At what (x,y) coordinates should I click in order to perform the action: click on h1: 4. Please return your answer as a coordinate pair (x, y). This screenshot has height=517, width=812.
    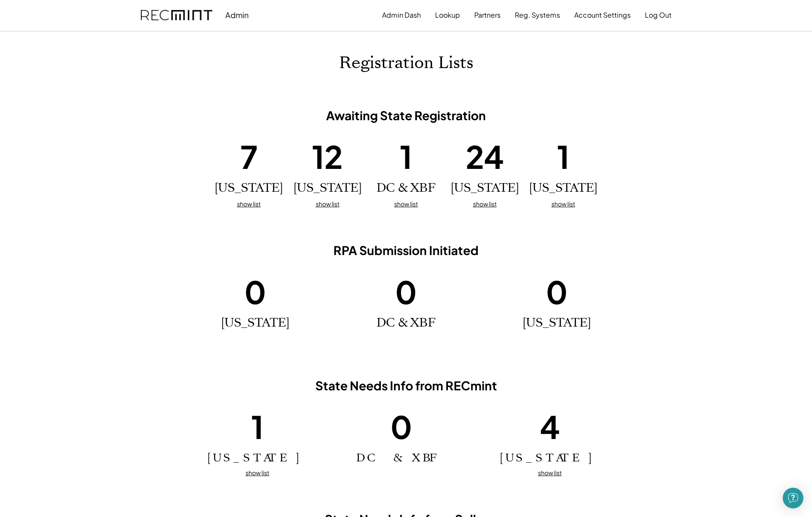
    Looking at the image, I should click on (550, 426).